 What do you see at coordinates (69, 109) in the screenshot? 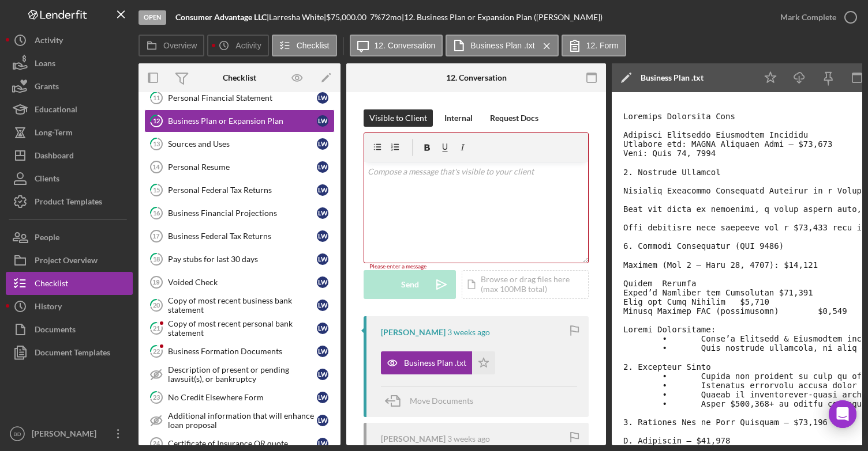
I see `a: Educational` at bounding box center [69, 109].